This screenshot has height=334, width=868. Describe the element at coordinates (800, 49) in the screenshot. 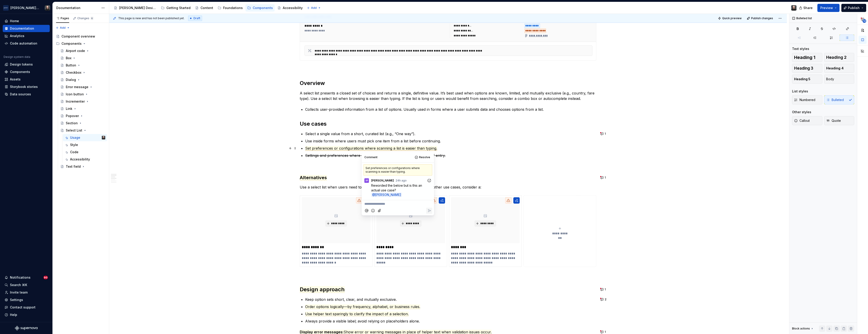

I see `div: Text styles` at that location.